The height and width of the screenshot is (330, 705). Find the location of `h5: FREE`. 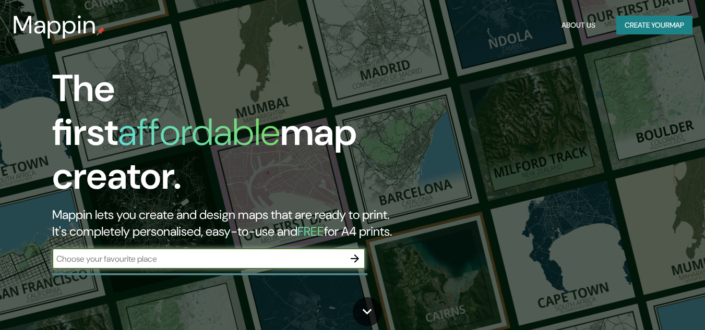

h5: FREE is located at coordinates (311, 231).